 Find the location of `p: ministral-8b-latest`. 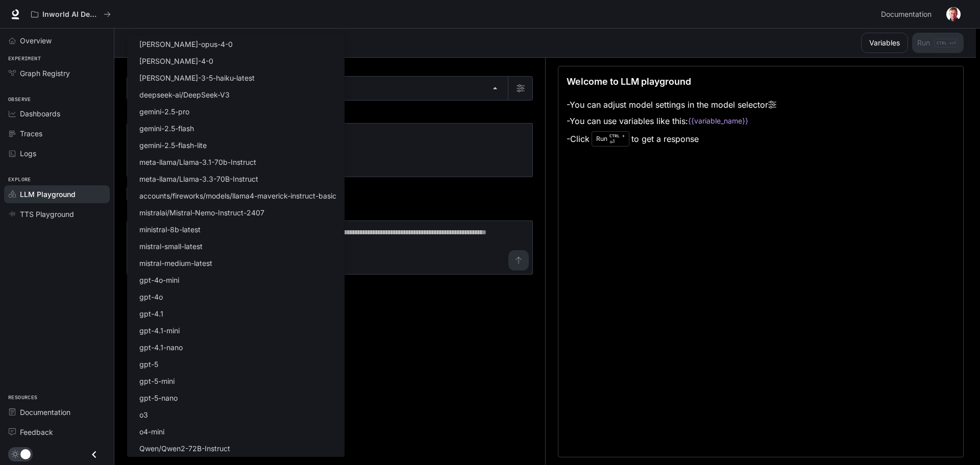

p: ministral-8b-latest is located at coordinates (170, 229).